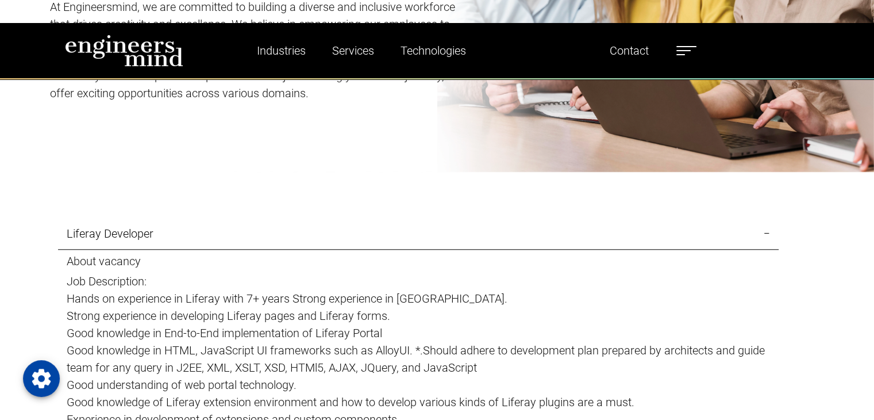  I want to click on a: Liferay Developer, so click(418, 233).